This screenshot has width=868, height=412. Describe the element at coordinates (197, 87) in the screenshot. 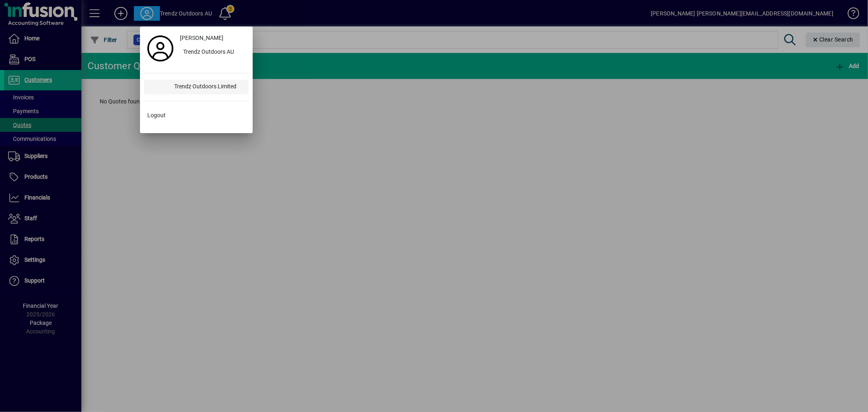

I see `button: Trendz Outdoors Limited` at that location.